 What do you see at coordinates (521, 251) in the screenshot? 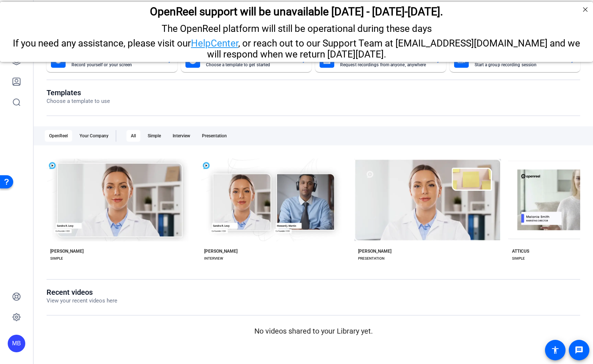
I see `div: ATTICUS` at bounding box center [521, 251].